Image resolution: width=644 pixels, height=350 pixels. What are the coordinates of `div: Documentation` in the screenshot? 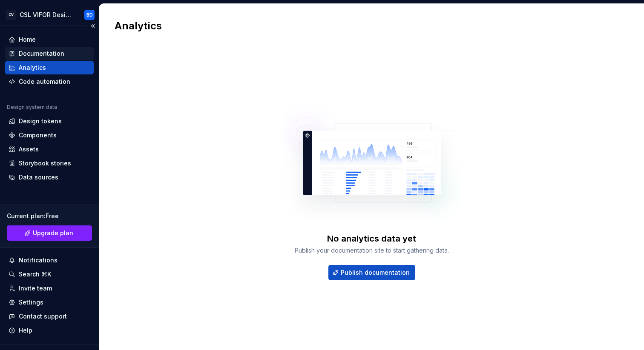 It's located at (41, 53).